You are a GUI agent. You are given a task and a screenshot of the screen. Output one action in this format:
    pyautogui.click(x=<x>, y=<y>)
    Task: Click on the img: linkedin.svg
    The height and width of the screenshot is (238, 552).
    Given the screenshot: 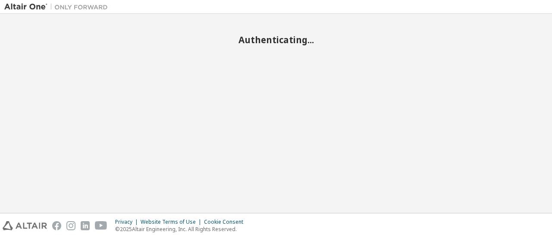 What is the action you would take?
    pyautogui.click(x=85, y=225)
    